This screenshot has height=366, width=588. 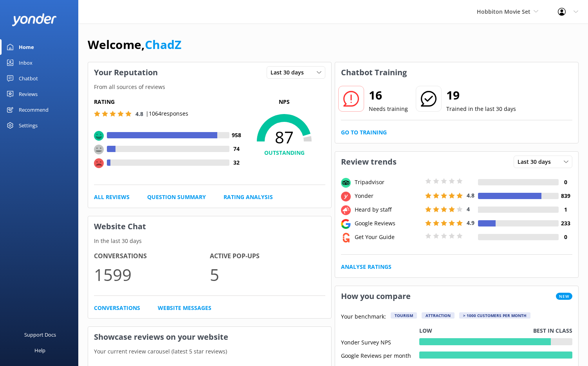 What do you see at coordinates (388, 210) in the screenshot?
I see `div: Heard by staff` at bounding box center [388, 210].